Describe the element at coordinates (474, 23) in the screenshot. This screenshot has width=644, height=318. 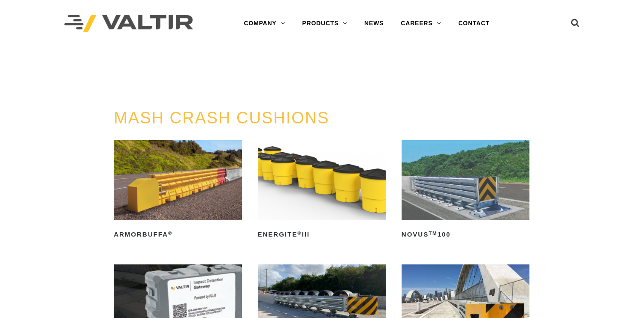
I see `a: CONTACT` at that location.